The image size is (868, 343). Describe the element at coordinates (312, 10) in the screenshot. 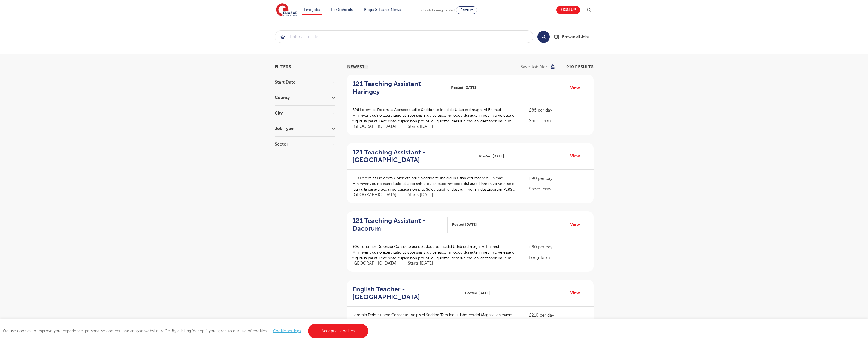

I see `a: Find jobs` at that location.